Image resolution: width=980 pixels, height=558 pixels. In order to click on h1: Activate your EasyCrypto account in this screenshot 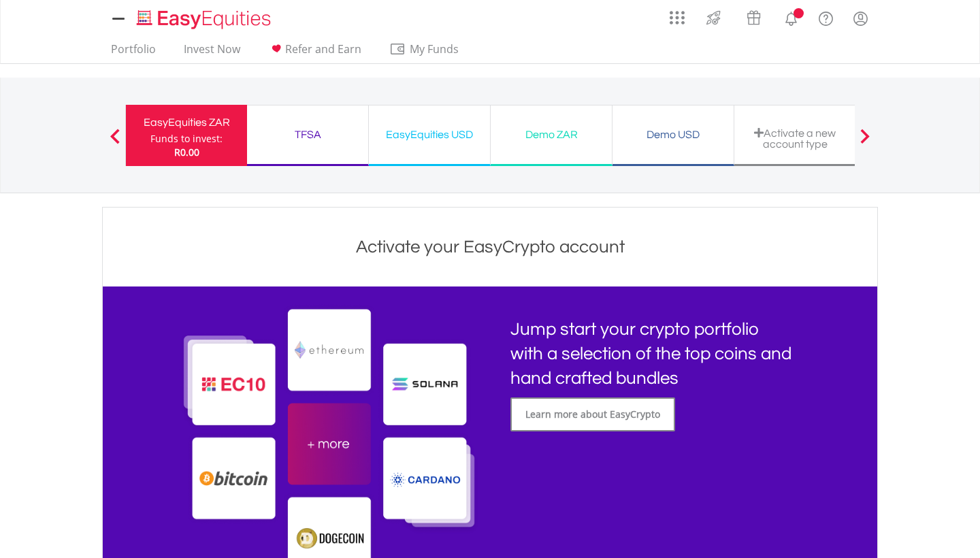, I will do `click(490, 247)`.